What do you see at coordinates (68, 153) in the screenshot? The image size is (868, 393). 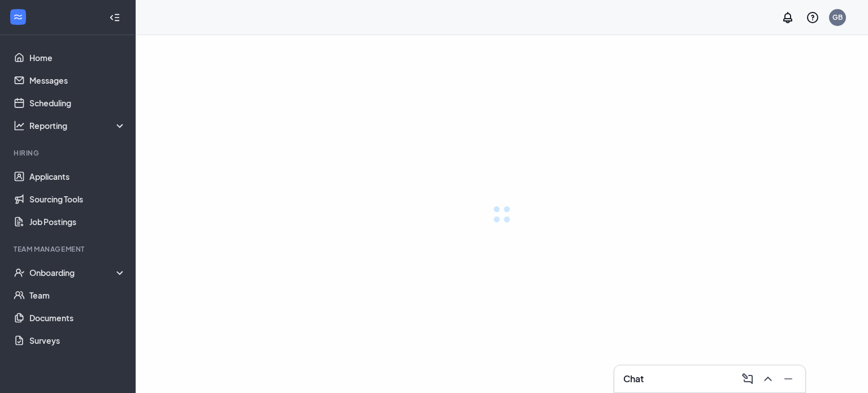 I see `div: Hiring` at bounding box center [68, 153].